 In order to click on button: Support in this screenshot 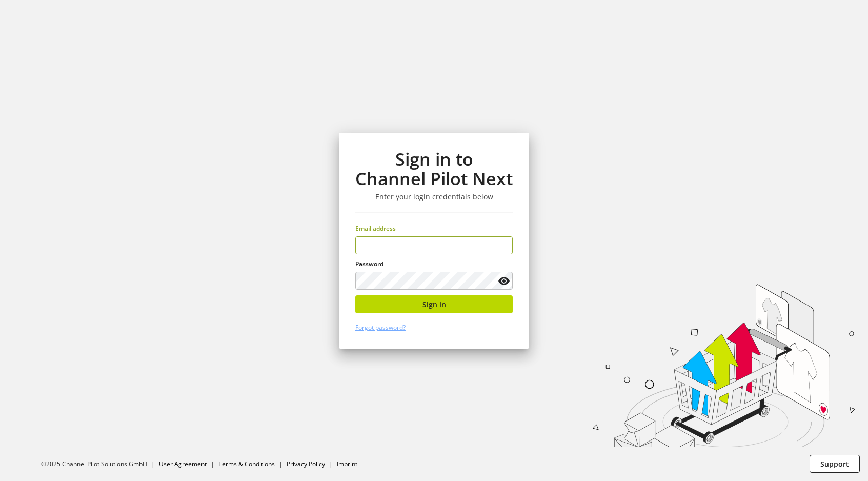, I will do `click(835, 464)`.